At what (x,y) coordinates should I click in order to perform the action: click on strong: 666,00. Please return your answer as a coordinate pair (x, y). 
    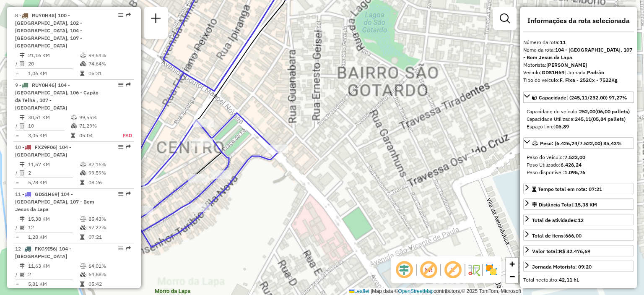
    Looking at the image, I should click on (573, 236).